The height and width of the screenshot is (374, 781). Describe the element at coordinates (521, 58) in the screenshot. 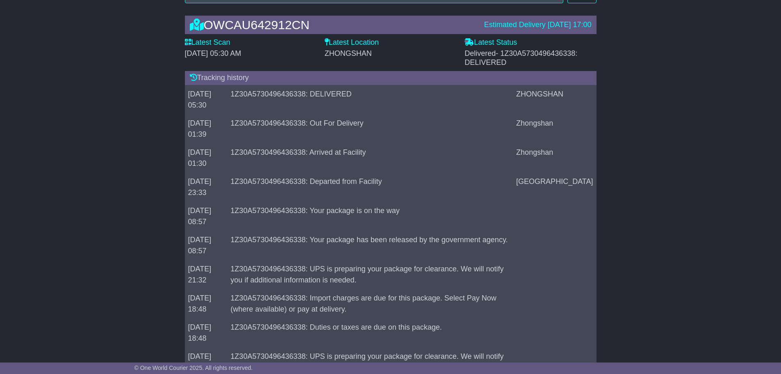

I see `span: Delivered` at that location.